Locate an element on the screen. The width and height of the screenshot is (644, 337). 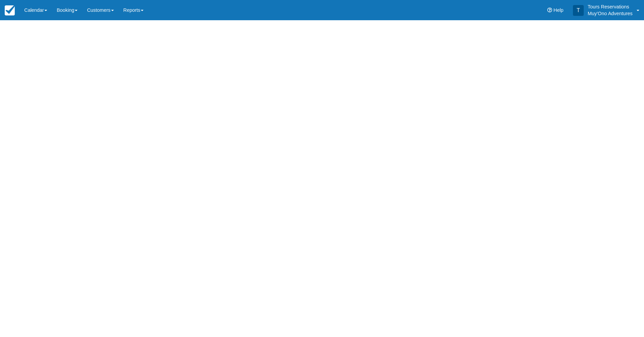
span: Help is located at coordinates (558, 10).